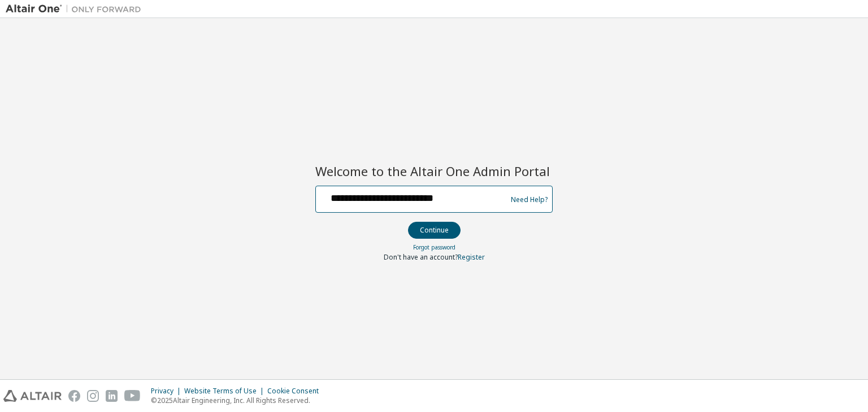 This screenshot has width=868, height=412. I want to click on div: Website Terms of Use, so click(225, 391).